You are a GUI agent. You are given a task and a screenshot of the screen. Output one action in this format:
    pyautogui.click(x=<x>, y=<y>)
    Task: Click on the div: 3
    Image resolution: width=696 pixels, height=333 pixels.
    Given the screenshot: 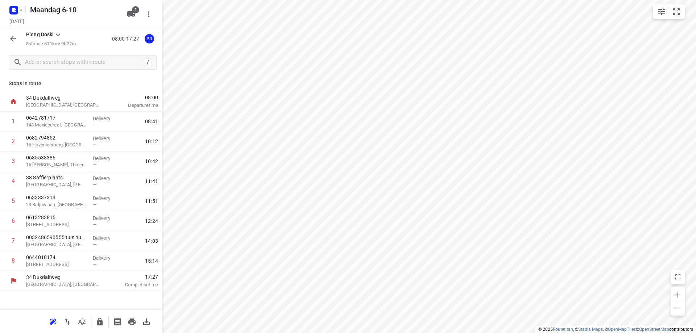 What is the action you would take?
    pyautogui.click(x=13, y=161)
    